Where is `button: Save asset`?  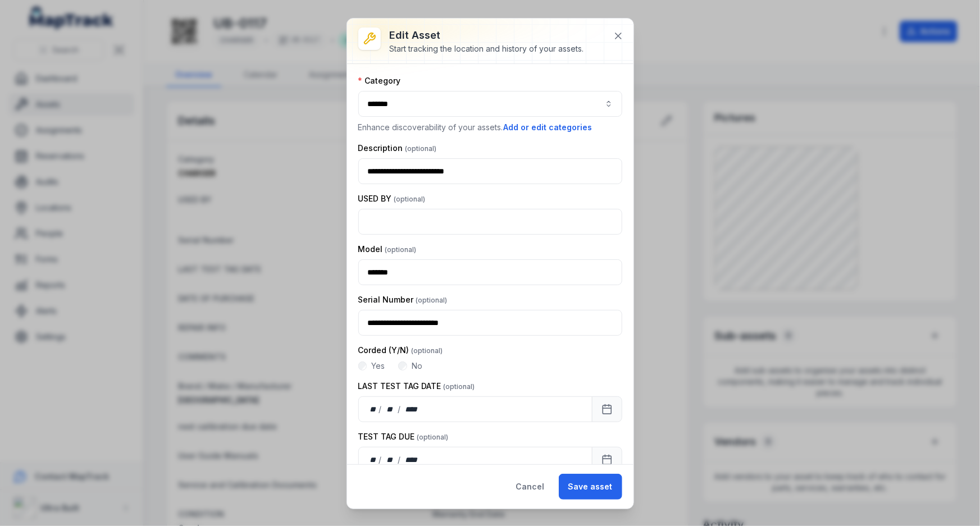
button: Save asset is located at coordinates (590, 486).